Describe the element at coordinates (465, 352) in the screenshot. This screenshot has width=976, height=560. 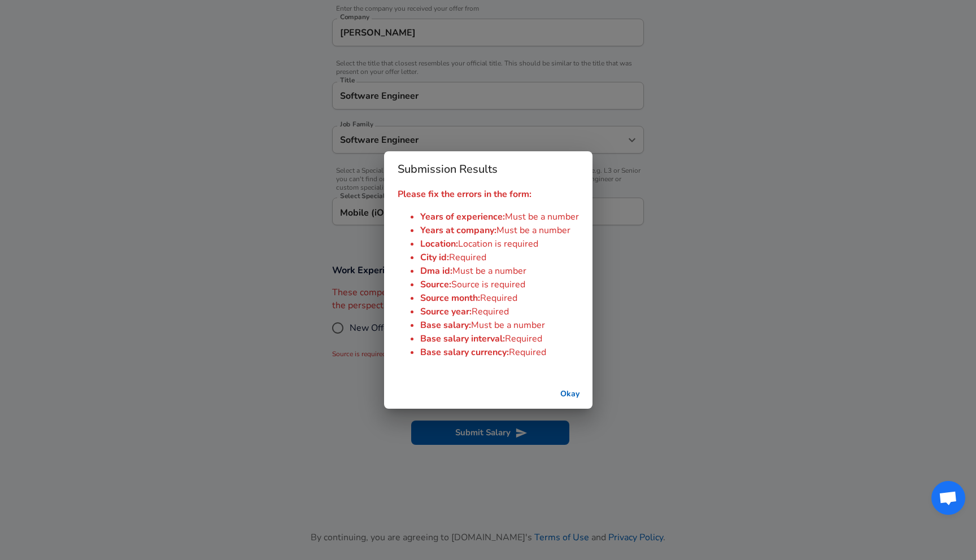
I see `span: Base salary currency :` at that location.